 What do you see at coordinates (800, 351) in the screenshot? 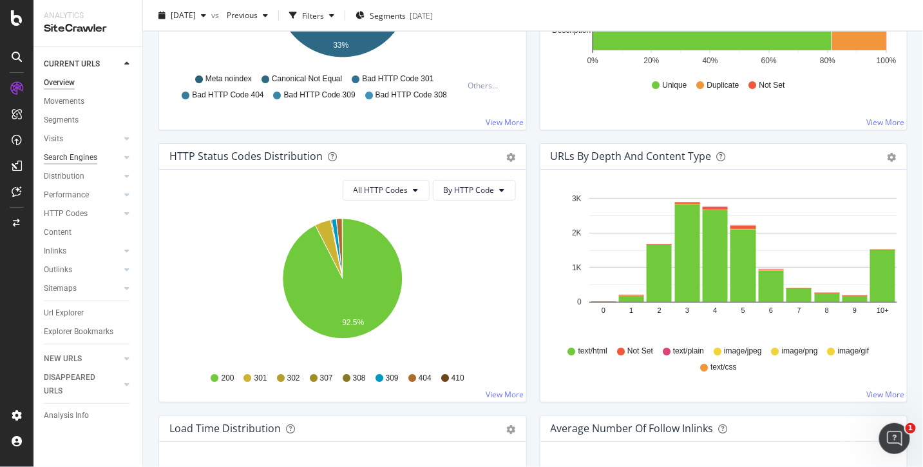
I see `span: image/png` at bounding box center [800, 351].